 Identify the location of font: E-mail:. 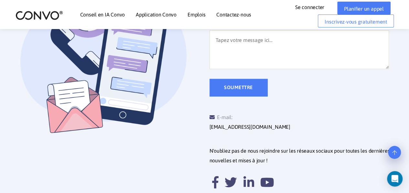
(224, 117).